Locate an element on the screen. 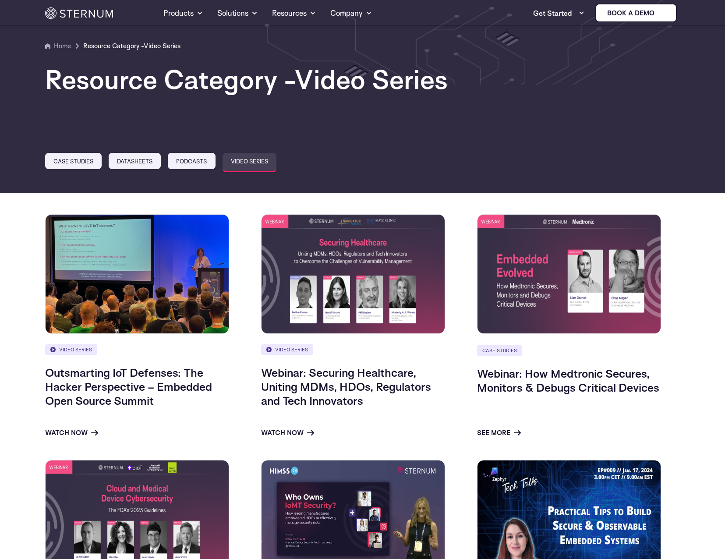  a: Outsmarting IoT Defenses: The Hacker Perspective – Embedded Open Source Summit is located at coordinates (128, 386).